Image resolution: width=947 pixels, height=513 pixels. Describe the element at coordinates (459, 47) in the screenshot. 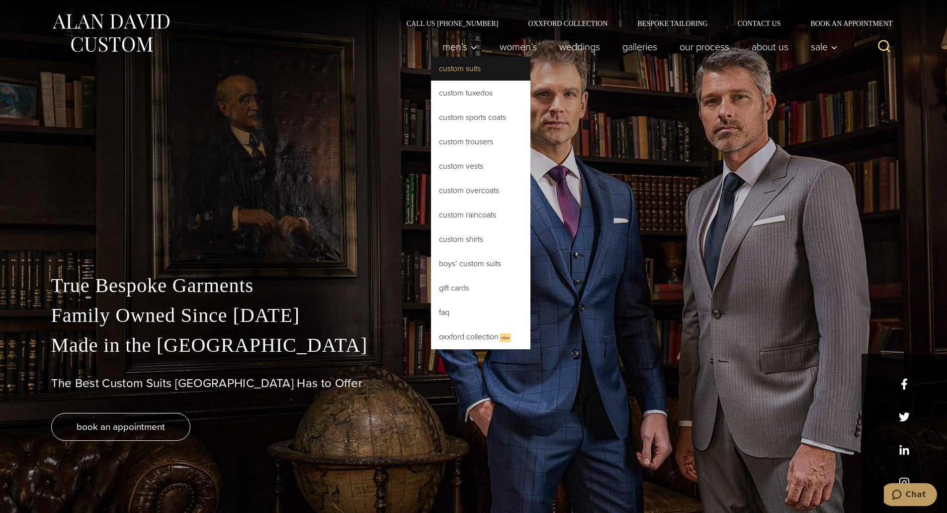

I see `button: Men’s sub menu toggle` at that location.